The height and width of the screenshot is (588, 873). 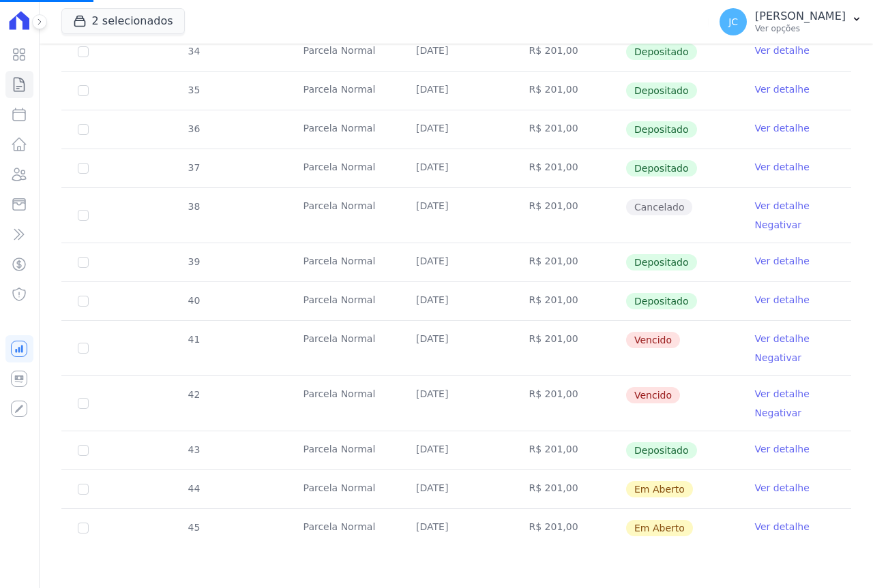 What do you see at coordinates (659, 208) in the screenshot?
I see `span: Cancelado` at bounding box center [659, 208].